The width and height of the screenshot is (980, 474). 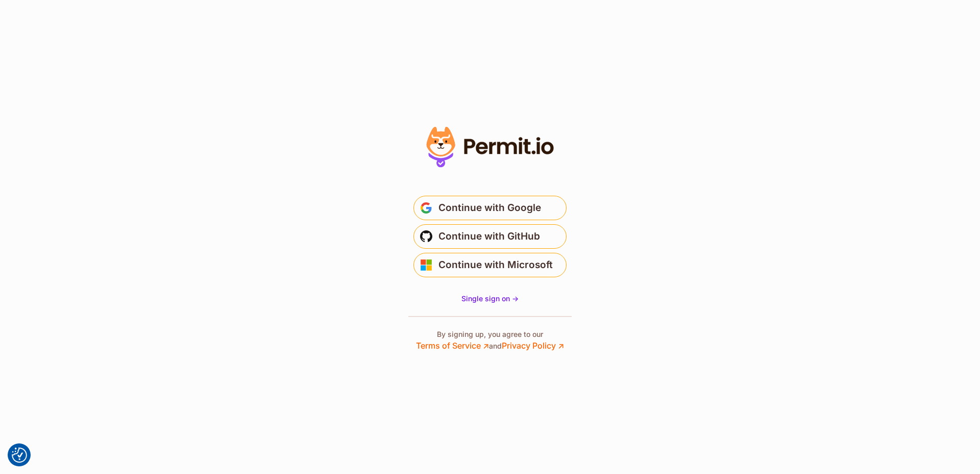 What do you see at coordinates (490, 236) in the screenshot?
I see `button: Continue with GitHub` at bounding box center [490, 236].